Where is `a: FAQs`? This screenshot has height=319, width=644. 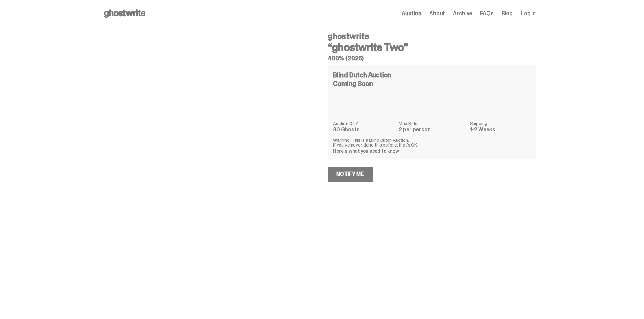 a: FAQs is located at coordinates (486, 13).